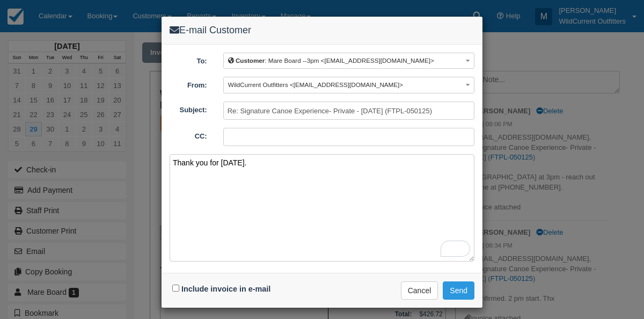 The width and height of the screenshot is (644, 319). Describe the element at coordinates (322, 30) in the screenshot. I see `h4: E-mail Customer` at that location.